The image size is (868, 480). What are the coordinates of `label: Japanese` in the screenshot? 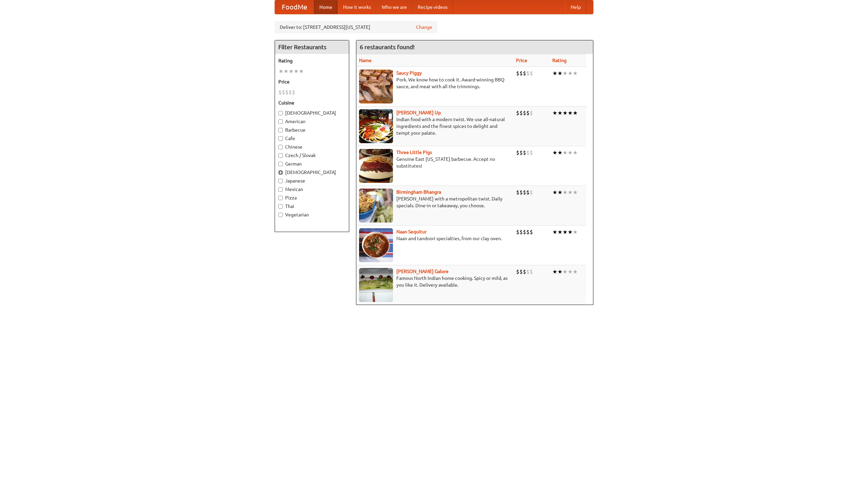 It's located at (312, 180).